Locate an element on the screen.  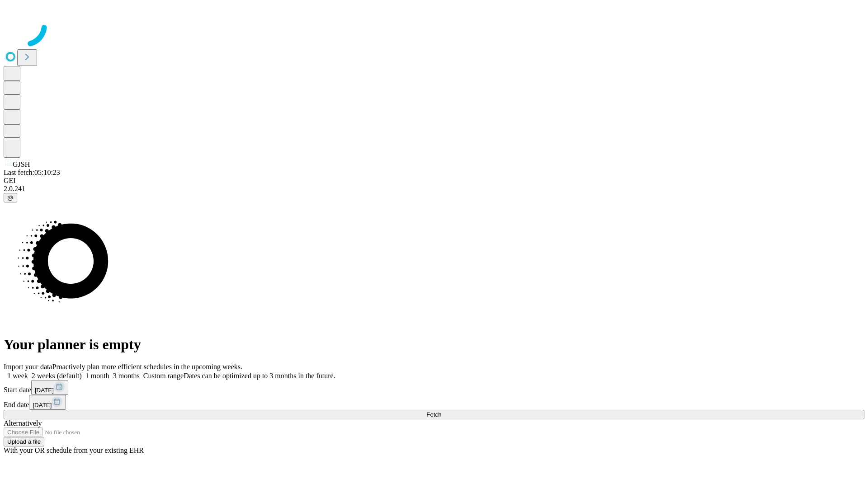
span: Alternatively is located at coordinates (22, 423).